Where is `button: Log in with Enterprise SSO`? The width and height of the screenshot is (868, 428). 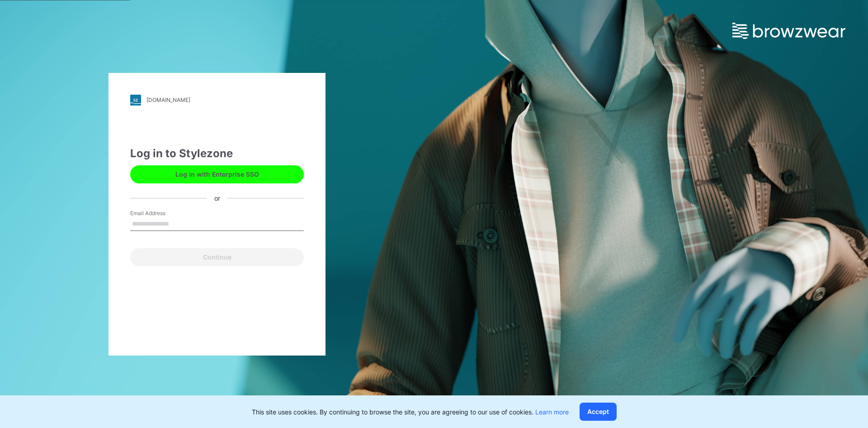
button: Log in with Enterprise SSO is located at coordinates (217, 174).